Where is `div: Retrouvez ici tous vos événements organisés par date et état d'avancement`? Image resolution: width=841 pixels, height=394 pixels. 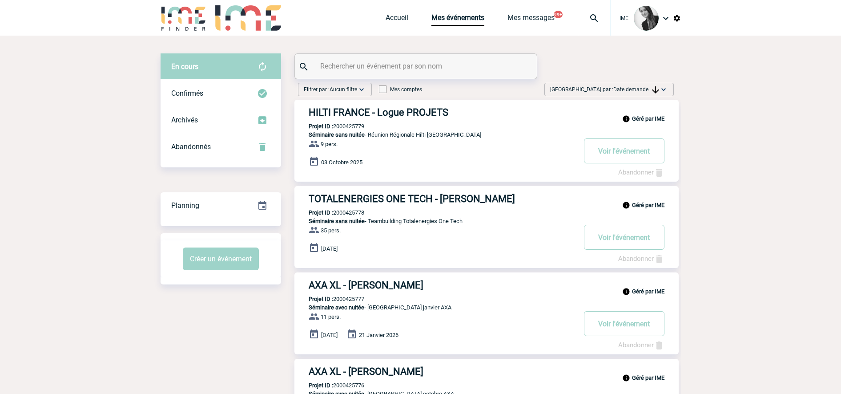 div: Retrouvez ici tous vos événements organisés par date et état d'avancement is located at coordinates (221, 205).